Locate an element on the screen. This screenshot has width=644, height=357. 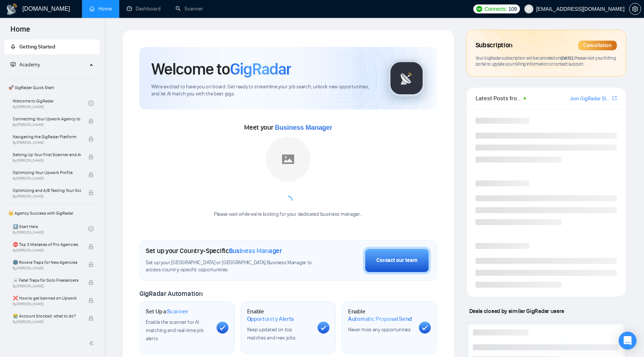
span: Setting Up Your First Scanner and Auto-Bidder is located at coordinates (47, 155).